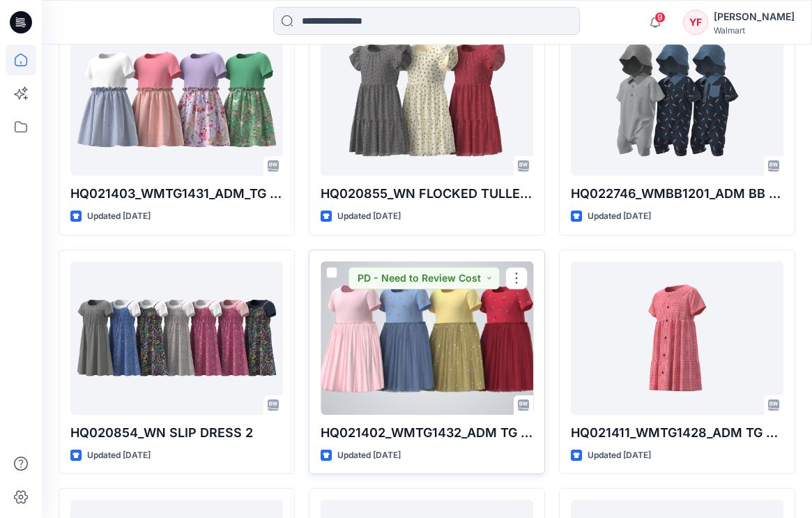  Describe the element at coordinates (426, 433) in the screenshot. I see `p: HQ021402_WMTG1432_ADM TG SLV TUTU DRESS` at that location.